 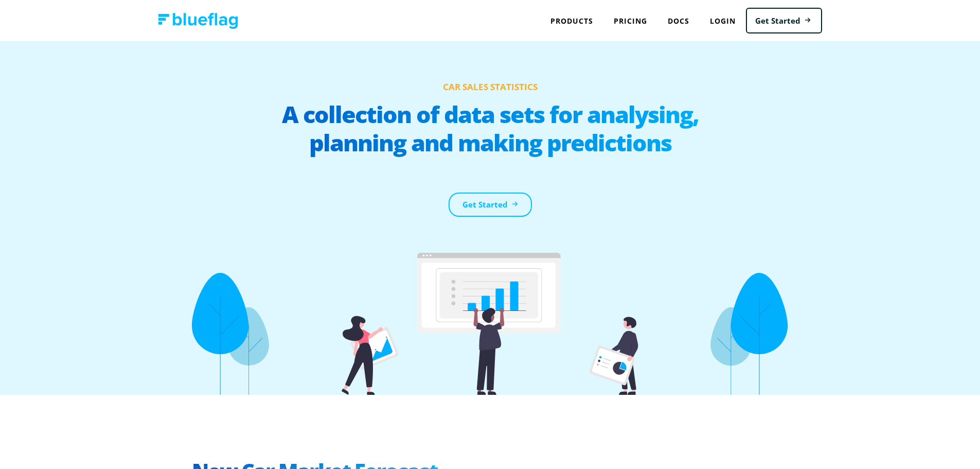 I want to click on a: Login to Blue Flag application, so click(x=723, y=21).